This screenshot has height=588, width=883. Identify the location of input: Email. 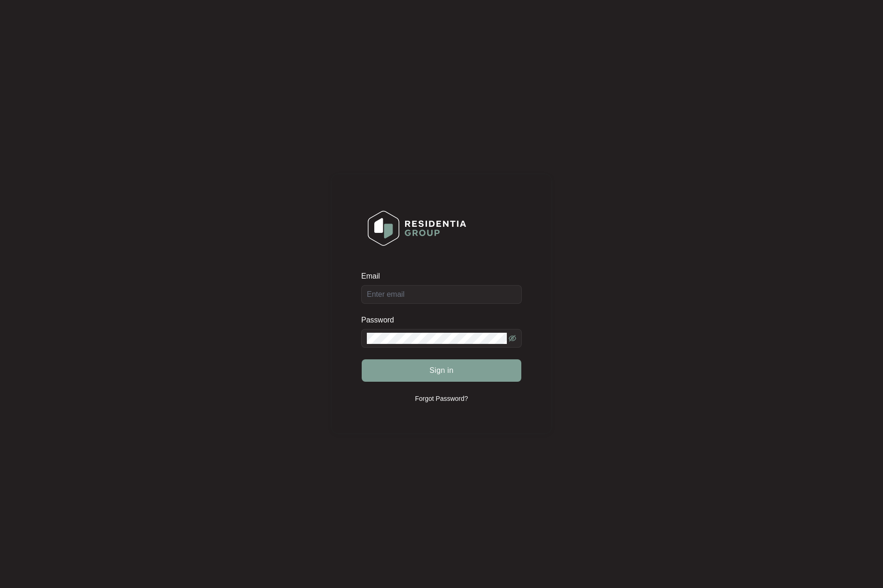
(442, 294).